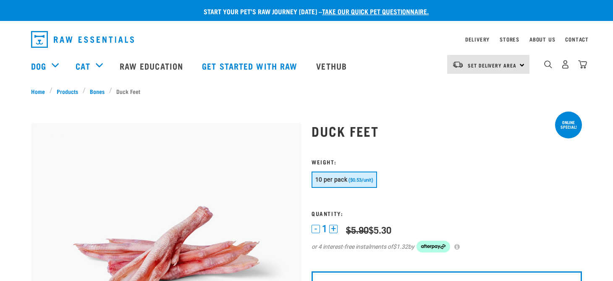  Describe the element at coordinates (325, 229) in the screenshot. I see `span: 1` at that location.